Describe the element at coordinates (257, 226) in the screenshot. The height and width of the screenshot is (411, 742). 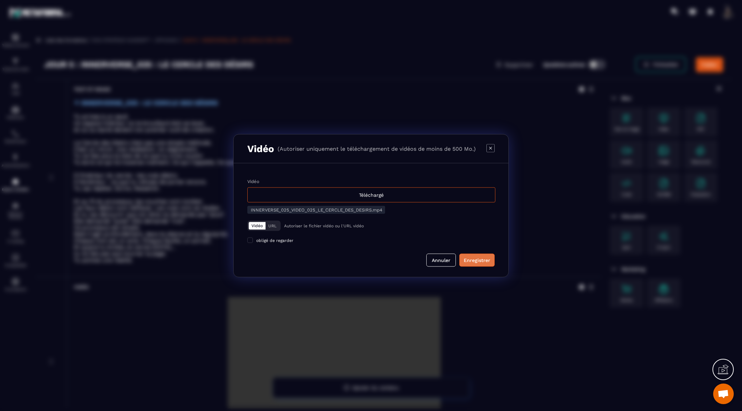
I see `button: Vidéo` at that location.